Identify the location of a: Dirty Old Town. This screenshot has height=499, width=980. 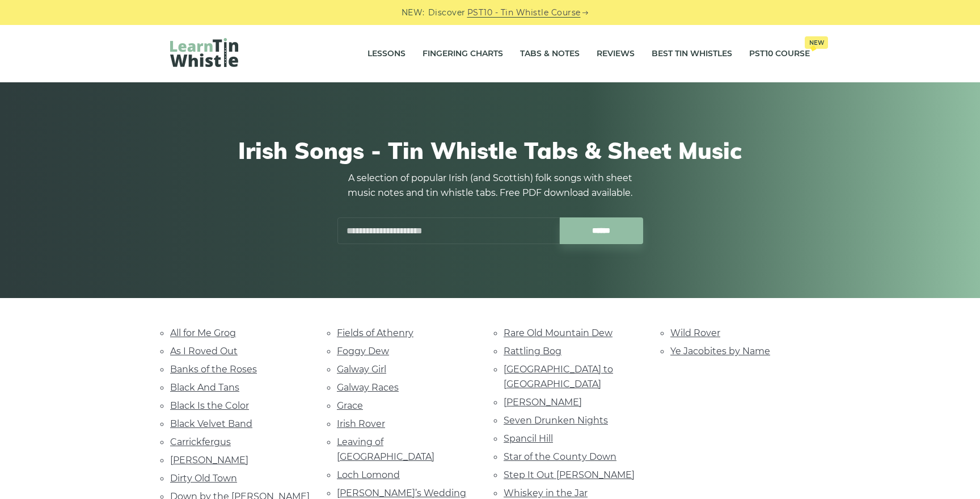
(203, 478).